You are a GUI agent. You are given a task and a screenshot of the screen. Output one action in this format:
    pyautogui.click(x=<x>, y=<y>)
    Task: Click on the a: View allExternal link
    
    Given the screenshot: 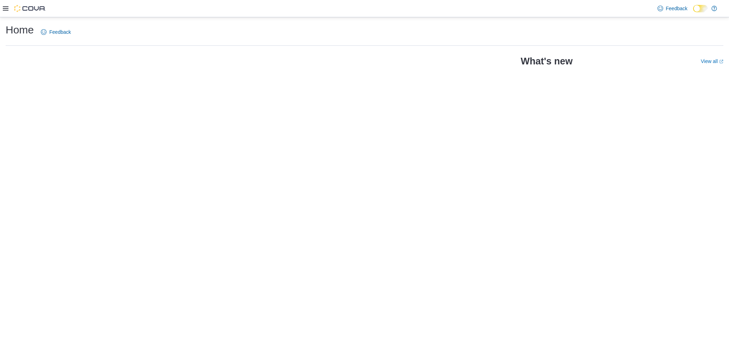 What is the action you would take?
    pyautogui.click(x=712, y=61)
    